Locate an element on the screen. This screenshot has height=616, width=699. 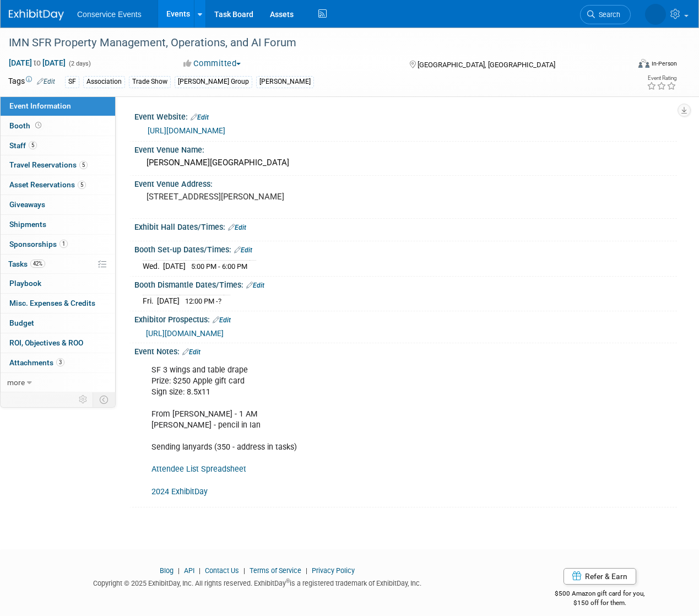
a: Sponsorships1 is located at coordinates (58, 244).